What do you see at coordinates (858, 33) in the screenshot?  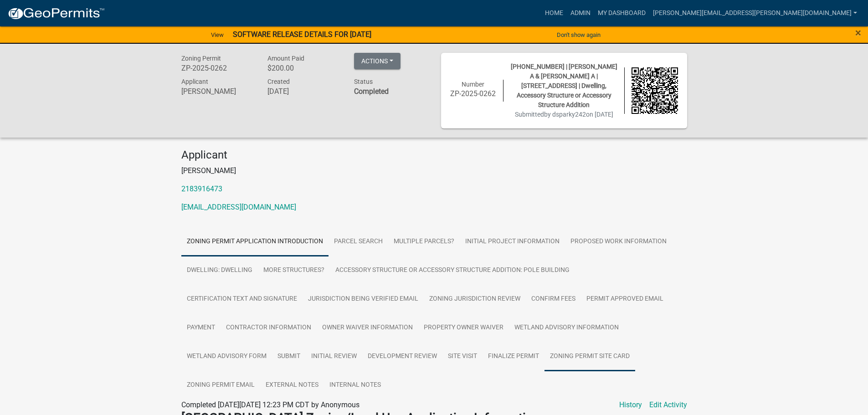 I see `button: Close` at bounding box center [858, 33].